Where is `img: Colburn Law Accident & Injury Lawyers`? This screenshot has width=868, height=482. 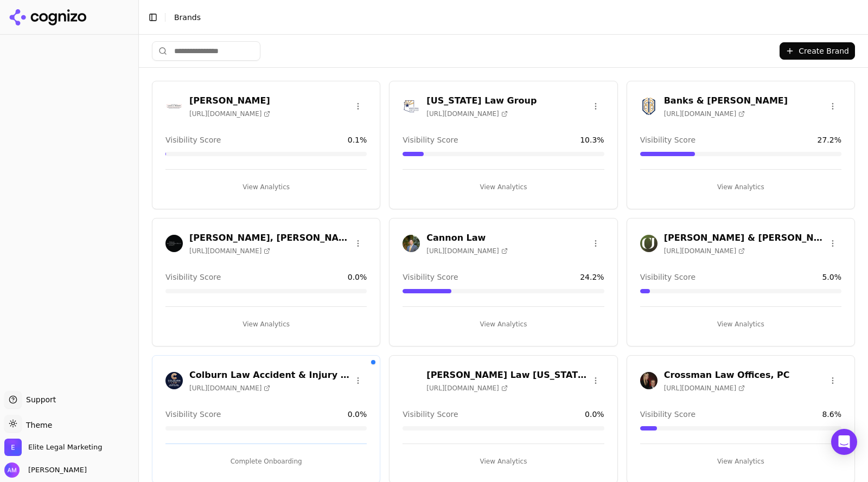
img: Colburn Law Accident & Injury Lawyers is located at coordinates (174, 381).